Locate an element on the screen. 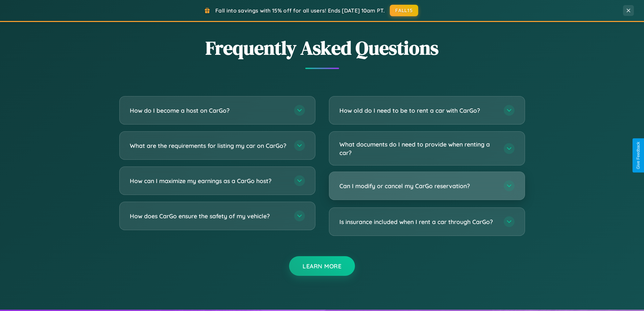 The image size is (644, 311). div: Give Feedback is located at coordinates (638, 156).